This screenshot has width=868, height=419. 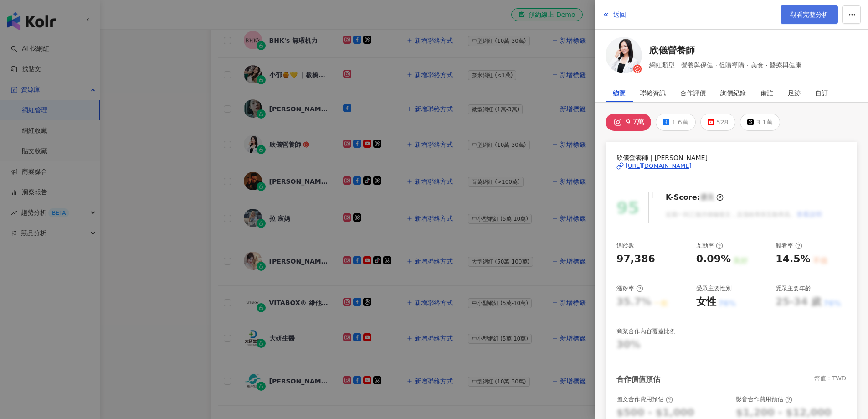 What do you see at coordinates (620, 15) in the screenshot?
I see `span: 返回` at bounding box center [620, 15].